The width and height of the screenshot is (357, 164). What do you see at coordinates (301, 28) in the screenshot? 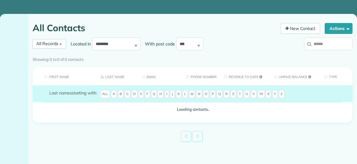
I see `a: New Contact` at bounding box center [301, 28].